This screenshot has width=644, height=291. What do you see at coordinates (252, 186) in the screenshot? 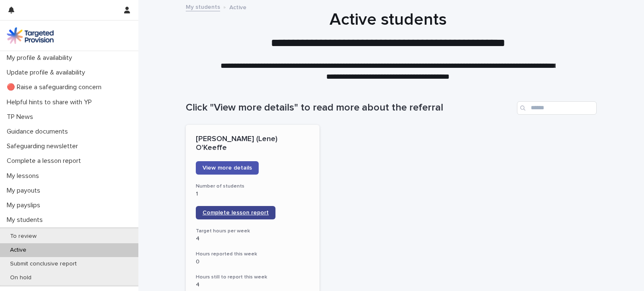
I see `h3: Number of students` at bounding box center [252, 186].